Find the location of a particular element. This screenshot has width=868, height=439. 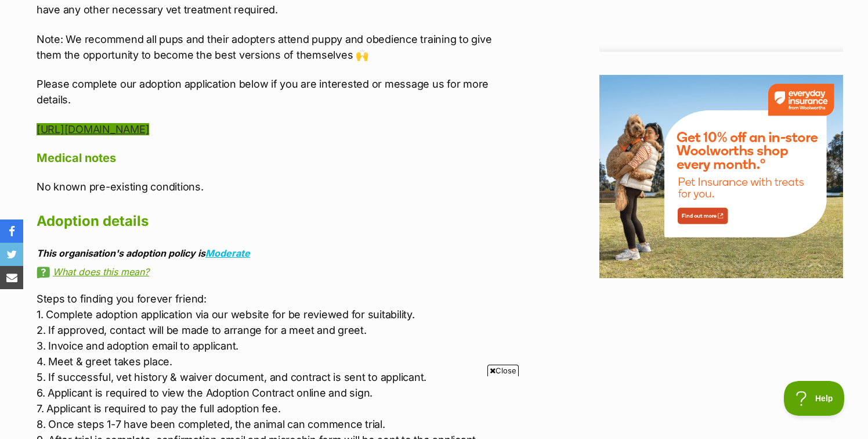

a: Moderate is located at coordinates (227, 253).